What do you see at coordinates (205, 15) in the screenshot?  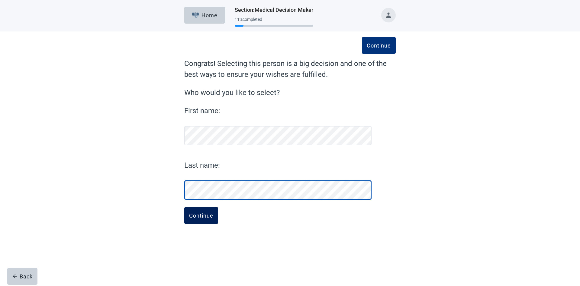 I see `button: ElephantHome` at bounding box center [205, 15].